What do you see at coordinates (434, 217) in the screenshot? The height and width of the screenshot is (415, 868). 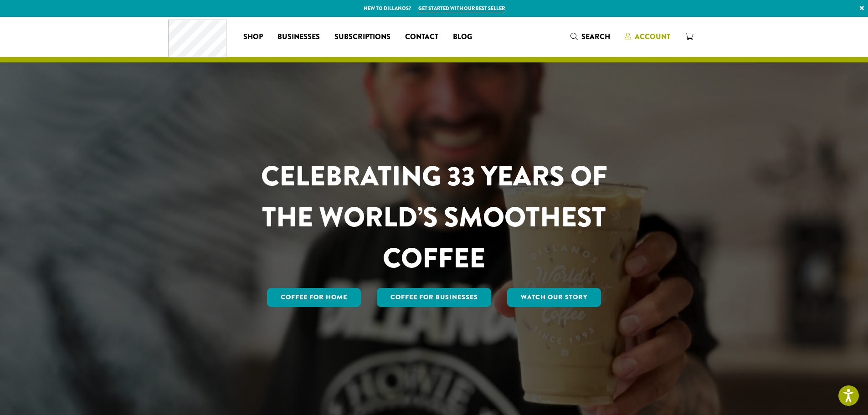 I see `h1: CELEBRATING 33 YEARS OF THE WORLD’S SMOOTHEST COFFEE` at bounding box center [434, 217].